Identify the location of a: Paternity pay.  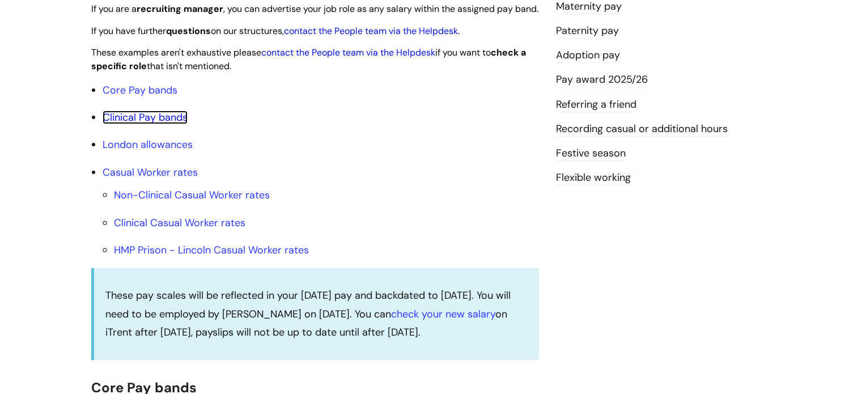
(587, 31).